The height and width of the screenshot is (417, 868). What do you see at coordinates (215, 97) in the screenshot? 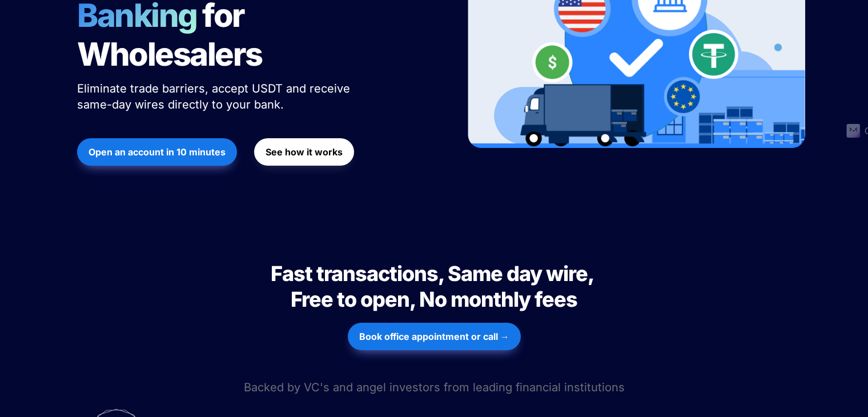
I see `span: Eliminate trade barriers, accept USDT and receive same-day wires directly to your bank.` at bounding box center [215, 97].